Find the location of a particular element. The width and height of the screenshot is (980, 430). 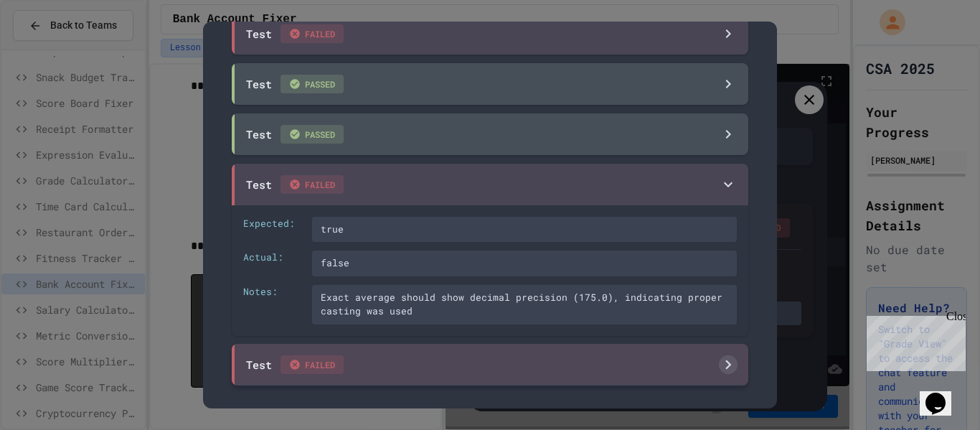

div: Actual: is located at coordinates (272, 263).